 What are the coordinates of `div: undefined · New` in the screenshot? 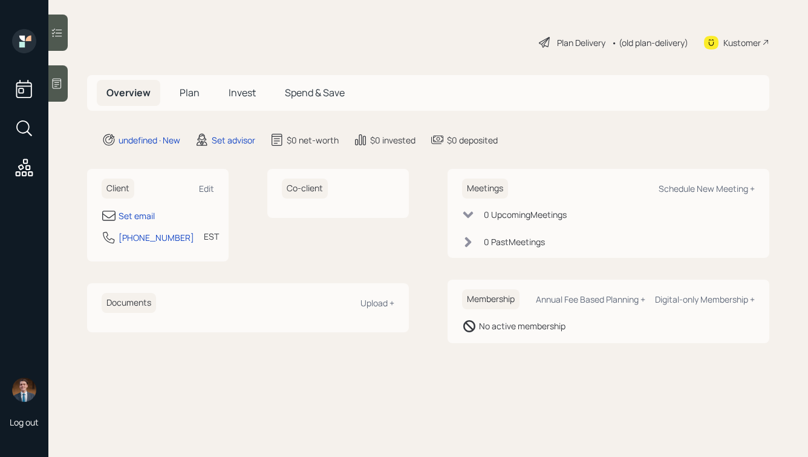 It's located at (149, 140).